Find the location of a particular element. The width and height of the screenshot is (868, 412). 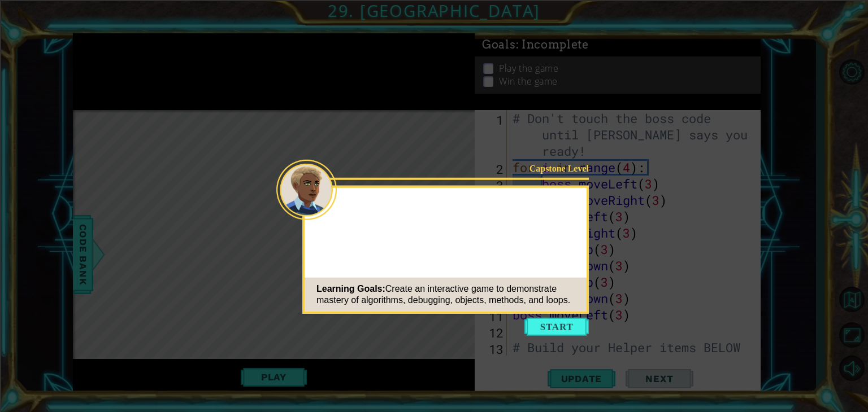

div: Capstone Level is located at coordinates (553, 168).